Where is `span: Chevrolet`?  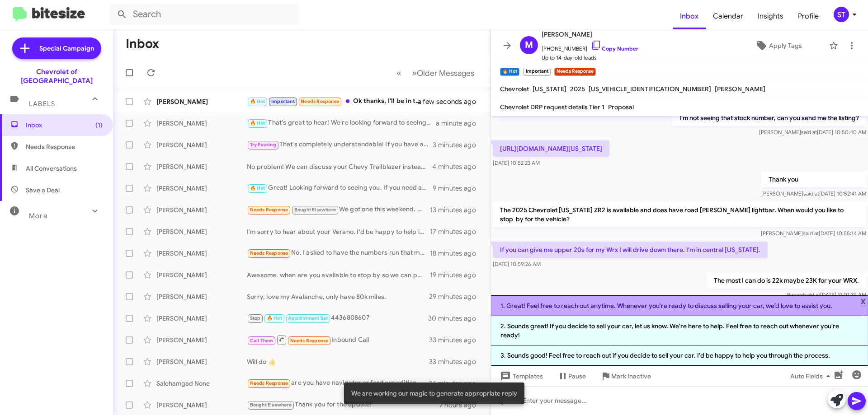
span: Chevrolet is located at coordinates (514, 89).